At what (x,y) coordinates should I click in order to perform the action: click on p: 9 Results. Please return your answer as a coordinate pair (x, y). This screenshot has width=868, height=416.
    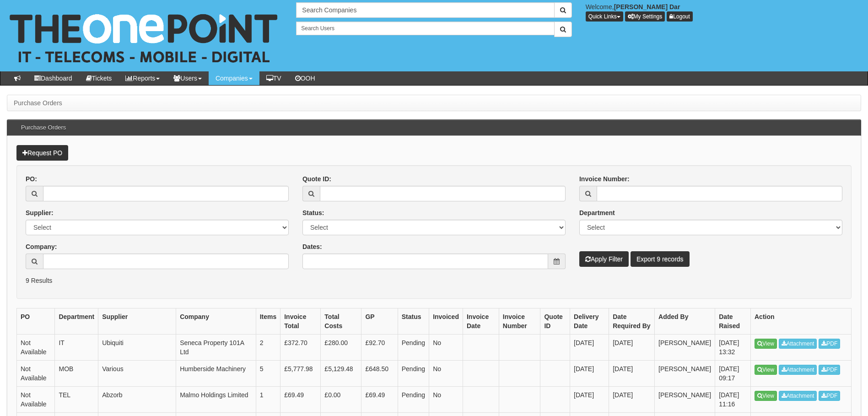
    Looking at the image, I should click on (434, 281).